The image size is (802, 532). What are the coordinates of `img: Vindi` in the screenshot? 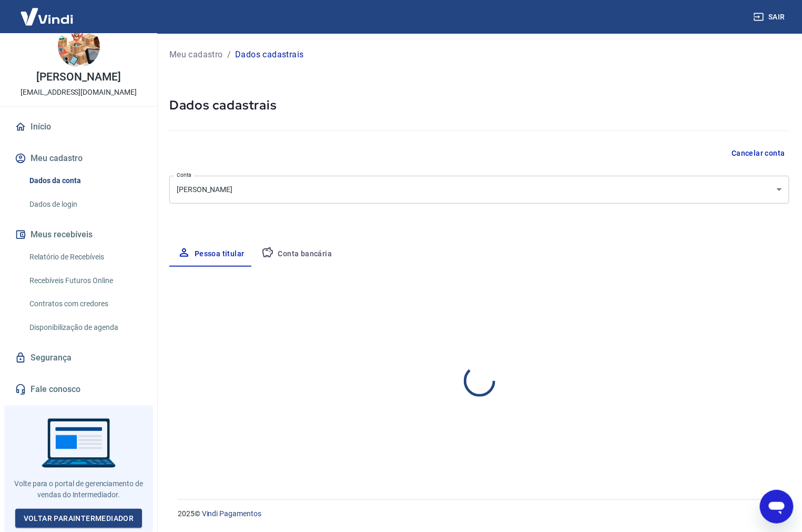 It's located at (47, 16).